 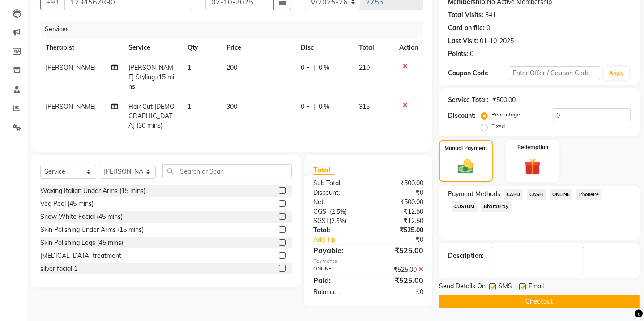 What do you see at coordinates (536, 194) in the screenshot?
I see `span: CASH` at bounding box center [536, 194].